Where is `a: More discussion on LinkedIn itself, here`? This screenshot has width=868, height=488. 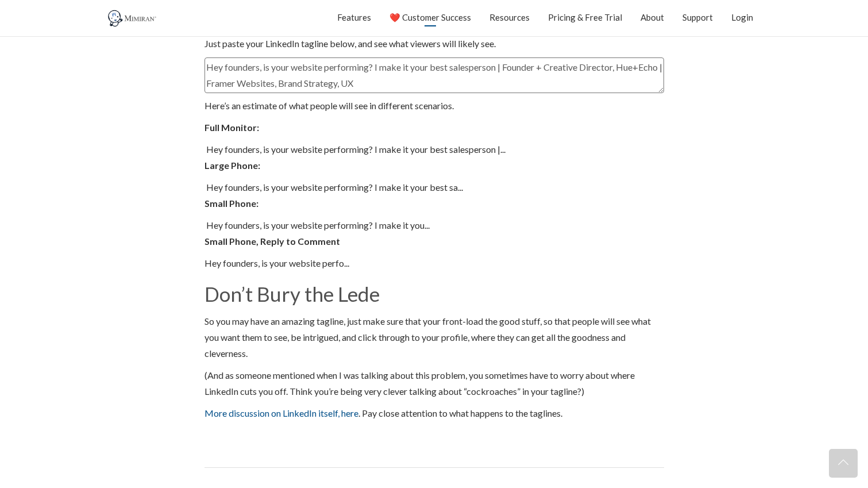
a: More discussion on LinkedIn itself, here is located at coordinates (281, 413).